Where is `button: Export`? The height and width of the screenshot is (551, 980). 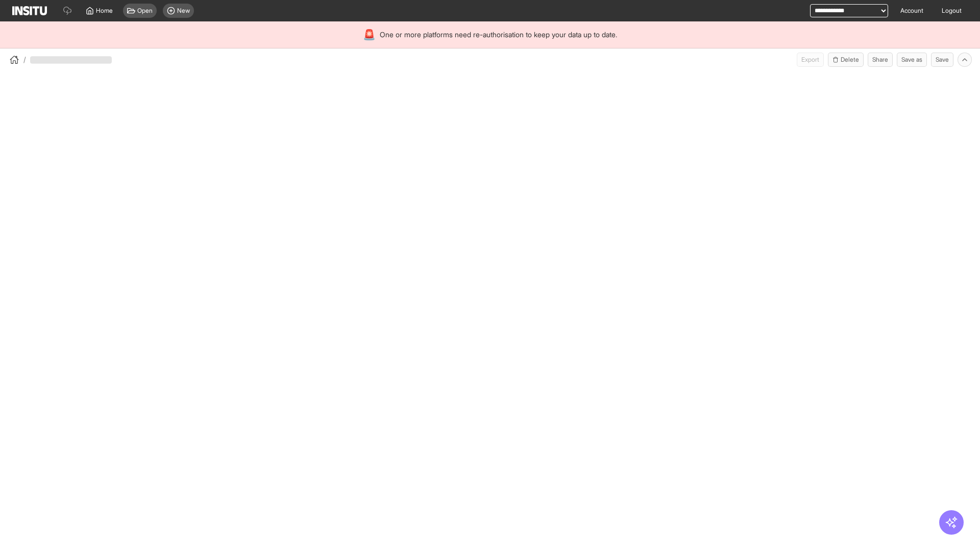 button: Export is located at coordinates (810, 60).